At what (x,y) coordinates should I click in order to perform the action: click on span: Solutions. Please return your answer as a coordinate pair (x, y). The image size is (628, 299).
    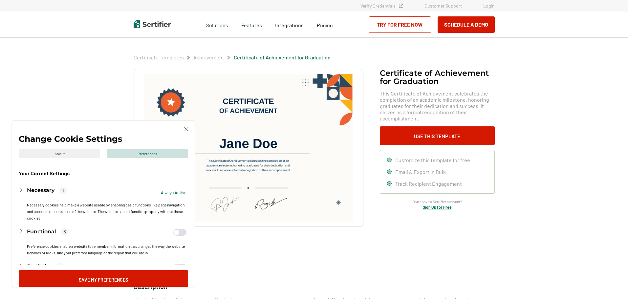
    Looking at the image, I should click on (217, 24).